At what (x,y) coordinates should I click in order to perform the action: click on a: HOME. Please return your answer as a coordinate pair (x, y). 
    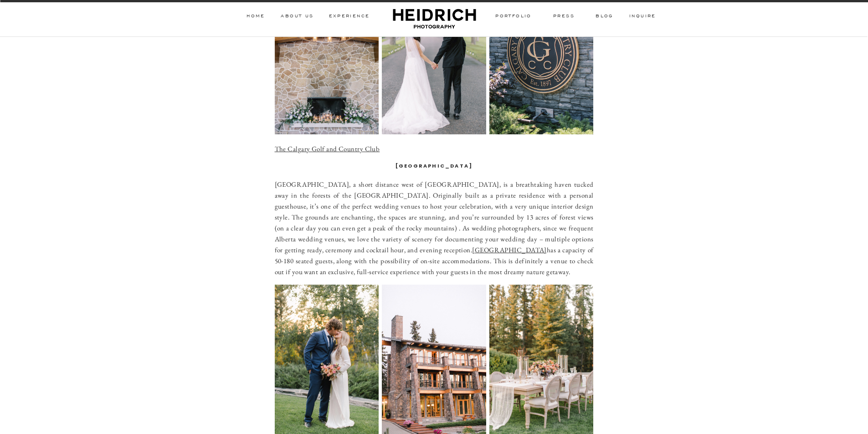
    Looking at the image, I should click on (256, 17).